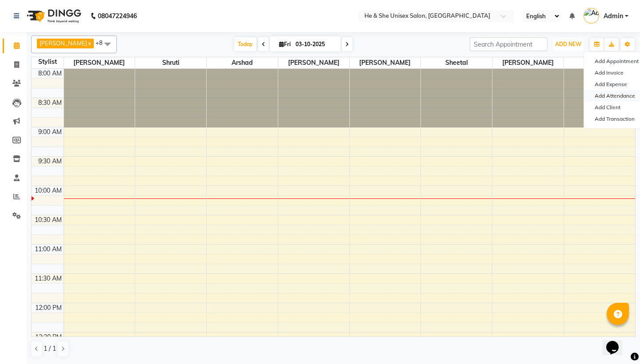 This screenshot has width=640, height=364. I want to click on img: Admin, so click(591, 16).